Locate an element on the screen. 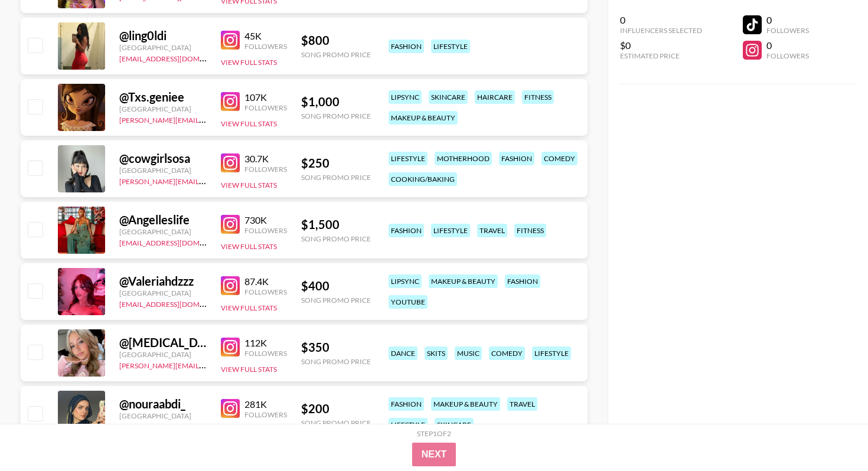 The height and width of the screenshot is (471, 868). div: $ 800 is located at coordinates (336, 40).